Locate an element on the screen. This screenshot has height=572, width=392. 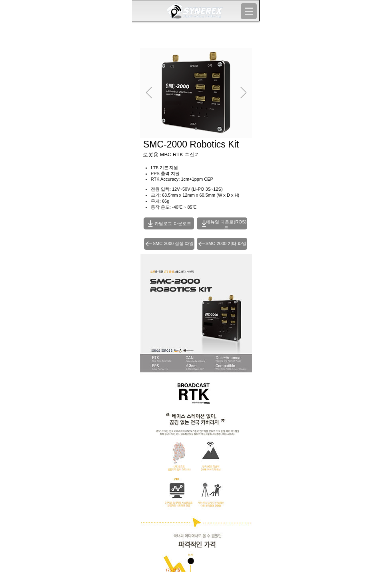
span: 동작 온도: -40℃ ~ 85℃ is located at coordinates (173, 207).